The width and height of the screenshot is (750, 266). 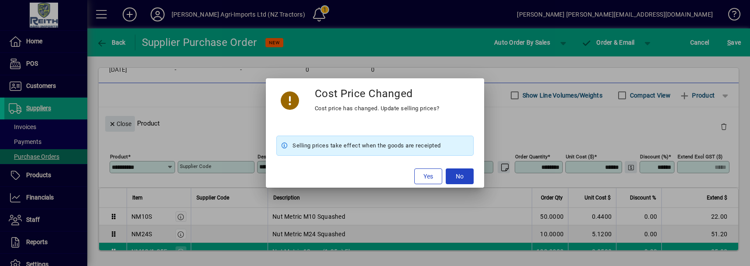 What do you see at coordinates (364, 93) in the screenshot?
I see `h3: Cost Price Changed` at bounding box center [364, 93].